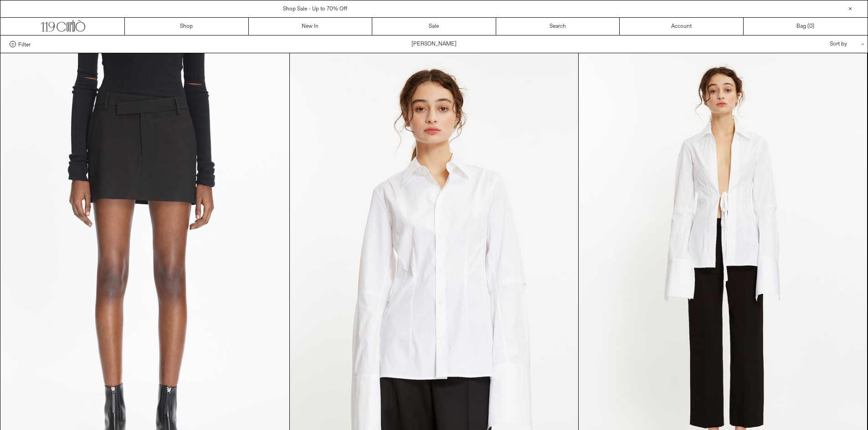  Describe the element at coordinates (315, 9) in the screenshot. I see `a: Shop Sale - Up to 70% Off` at that location.